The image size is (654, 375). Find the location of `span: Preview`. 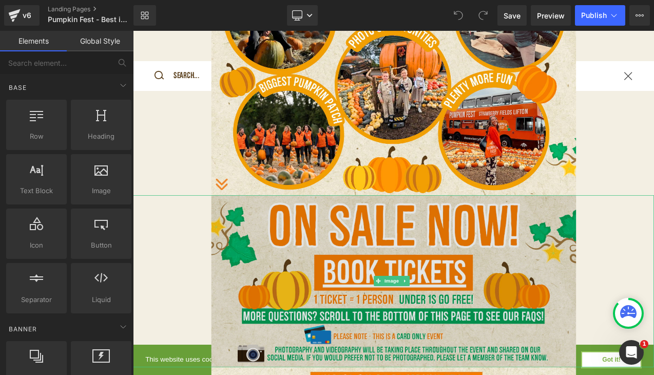

span: Preview is located at coordinates (550, 15).